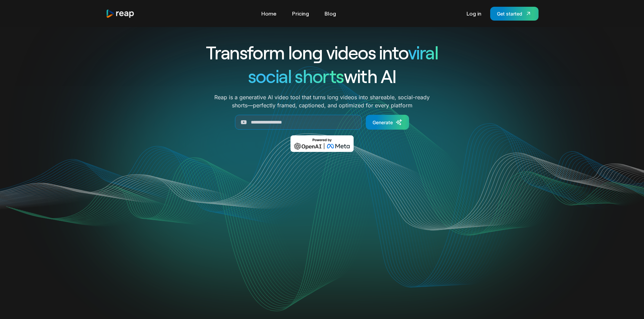 Image resolution: width=644 pixels, height=319 pixels. What do you see at coordinates (510, 13) in the screenshot?
I see `div: Get started` at bounding box center [510, 13].